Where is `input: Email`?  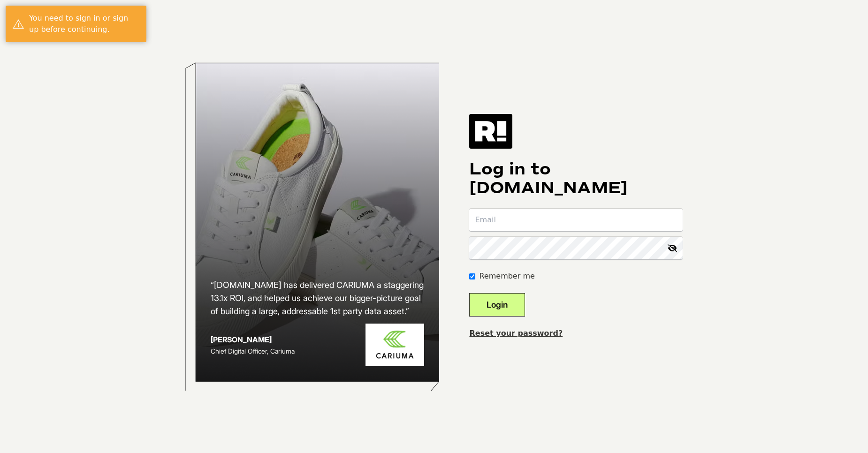
input: Email is located at coordinates (576, 220).